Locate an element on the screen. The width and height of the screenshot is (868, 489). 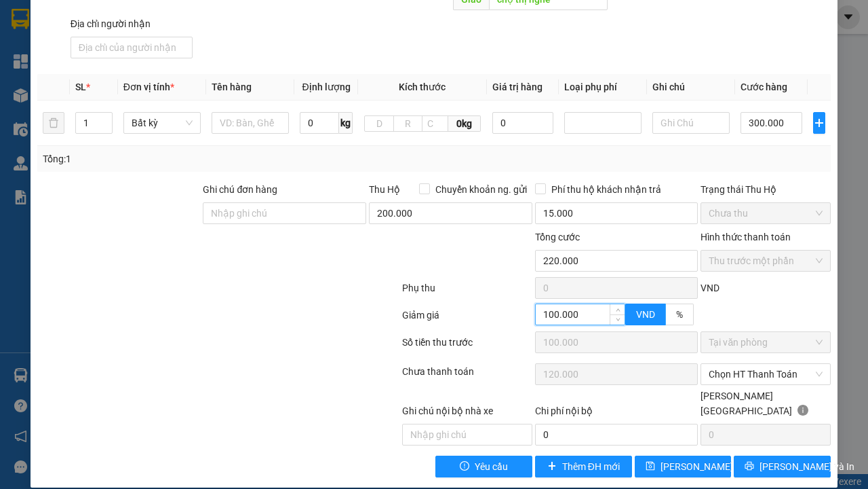
span: Decrease Value is located at coordinates (617, 319).